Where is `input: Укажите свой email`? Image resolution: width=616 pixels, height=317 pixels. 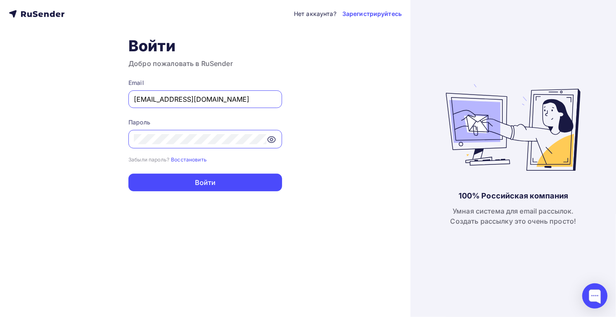
input: Укажите свой email is located at coordinates (205, 99).